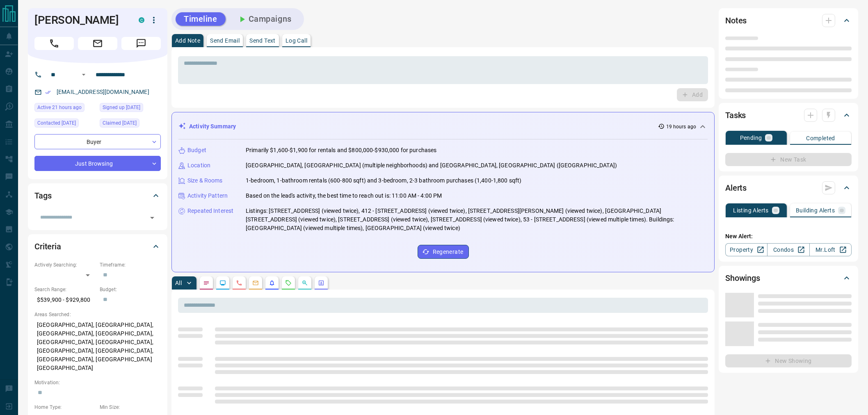  What do you see at coordinates (199, 165) in the screenshot?
I see `p: Location` at bounding box center [199, 165].